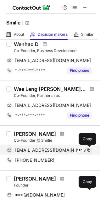 This screenshot has width=100, height=200. Describe the element at coordinates (13, 23) in the screenshot. I see `h1: Smilie` at that location.